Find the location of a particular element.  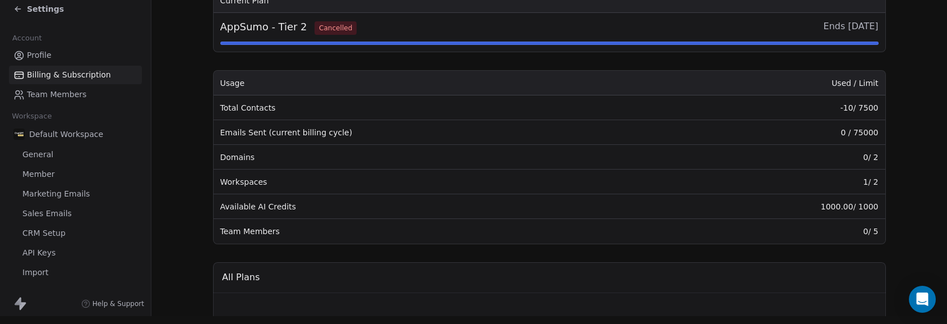

span: API Keys is located at coordinates (39, 252).